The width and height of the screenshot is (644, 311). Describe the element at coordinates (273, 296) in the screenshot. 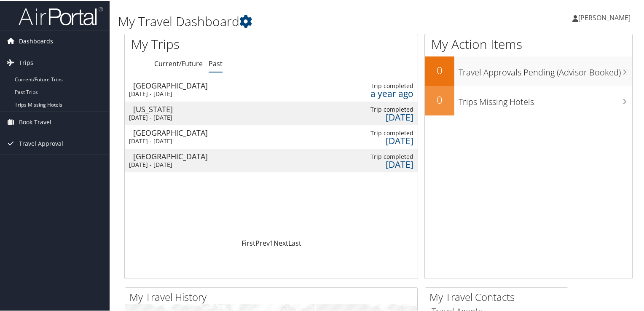

I see `h2: My Travel History` at that location.